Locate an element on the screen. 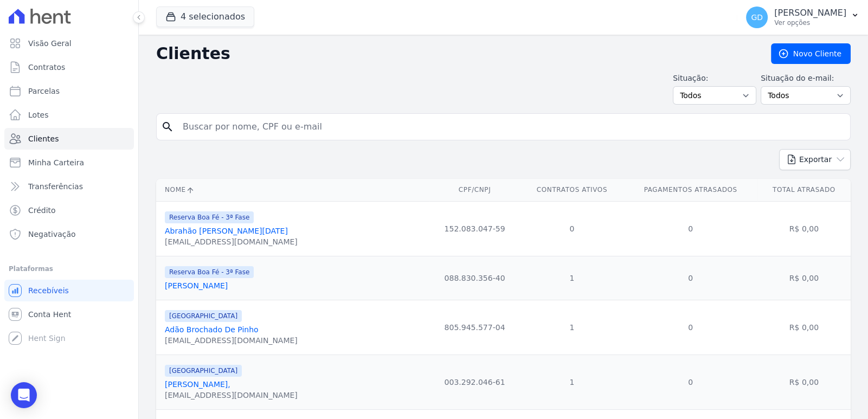 Image resolution: width=868 pixels, height=419 pixels. th: Contratos Ativos is located at coordinates (571, 189).